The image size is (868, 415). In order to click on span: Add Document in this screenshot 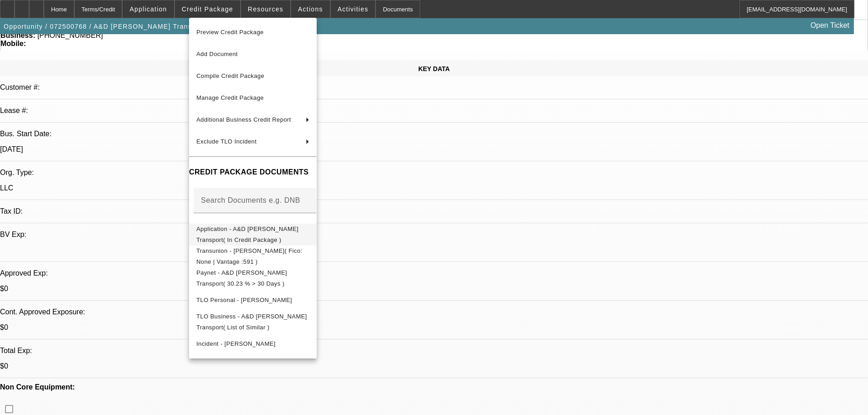, I will do `click(217, 54)`.